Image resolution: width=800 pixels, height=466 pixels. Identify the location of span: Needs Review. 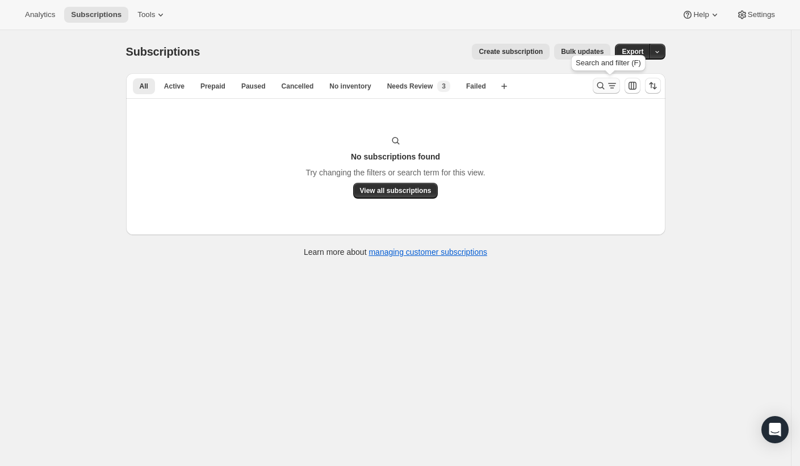
(410, 86).